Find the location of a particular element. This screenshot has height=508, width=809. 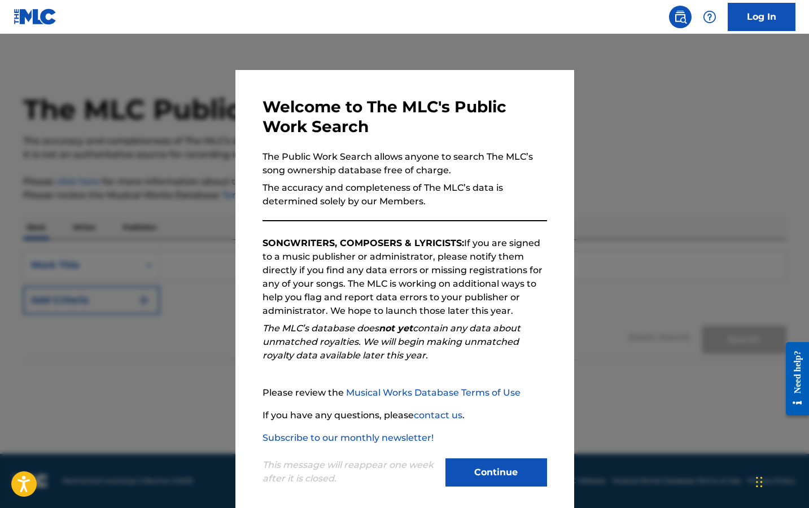

img: help is located at coordinates (710, 17).